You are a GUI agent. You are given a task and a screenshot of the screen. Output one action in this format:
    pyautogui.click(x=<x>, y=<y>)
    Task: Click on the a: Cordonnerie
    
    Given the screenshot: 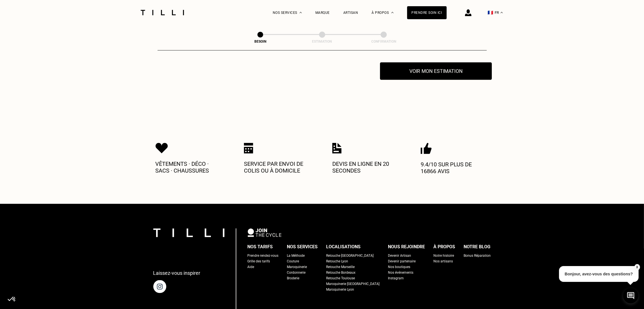 What is the action you would take?
    pyautogui.click(x=296, y=272)
    